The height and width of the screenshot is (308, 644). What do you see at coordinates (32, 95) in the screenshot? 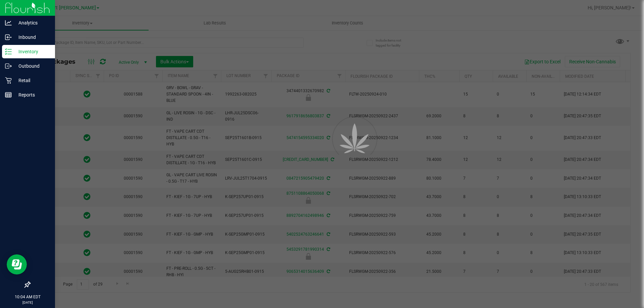
I see `p: Reports` at bounding box center [32, 95].